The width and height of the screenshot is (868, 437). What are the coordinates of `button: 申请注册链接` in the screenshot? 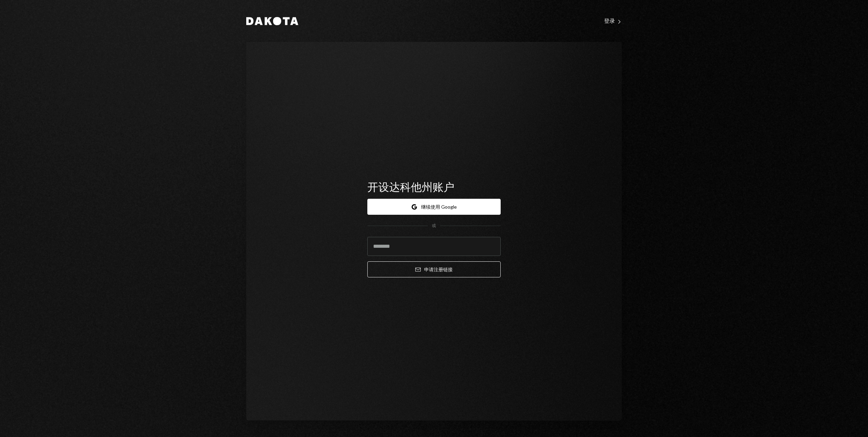 It's located at (434, 269).